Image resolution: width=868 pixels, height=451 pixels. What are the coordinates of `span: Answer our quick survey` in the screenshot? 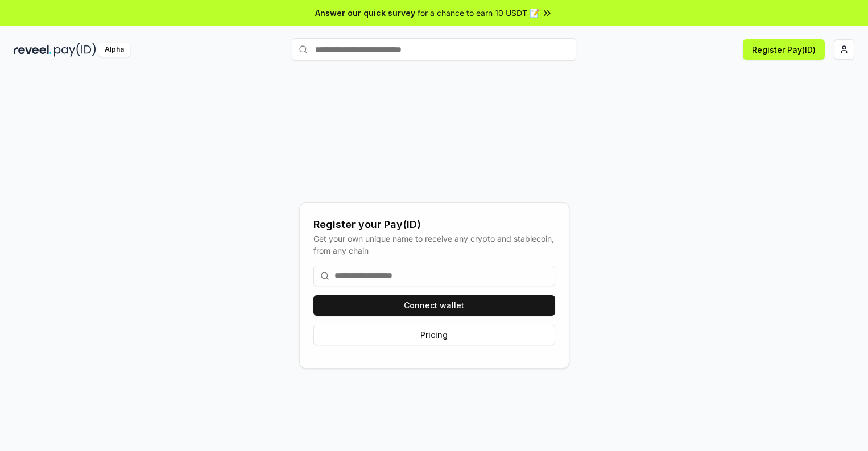 It's located at (365, 12).